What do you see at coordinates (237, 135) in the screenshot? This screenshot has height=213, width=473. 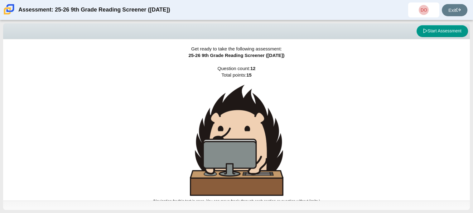 I see `span: Question count: Total points:` at bounding box center [237, 135].